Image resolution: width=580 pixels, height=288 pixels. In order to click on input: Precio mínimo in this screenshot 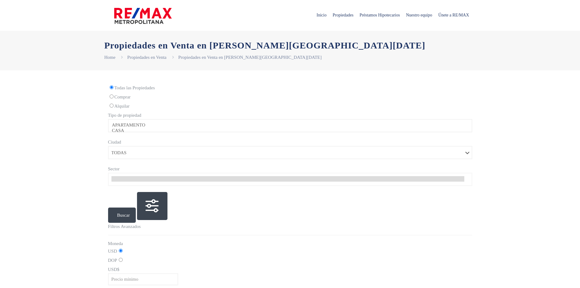, I will do `click(143, 279)`.